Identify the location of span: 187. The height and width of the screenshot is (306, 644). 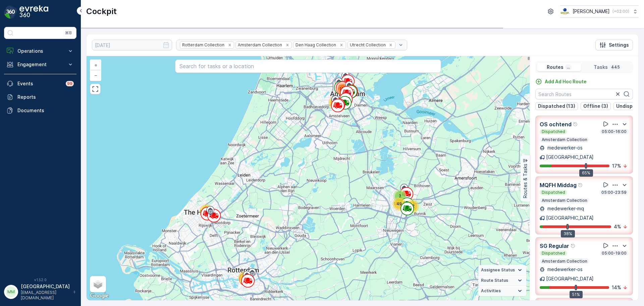
(343, 88).